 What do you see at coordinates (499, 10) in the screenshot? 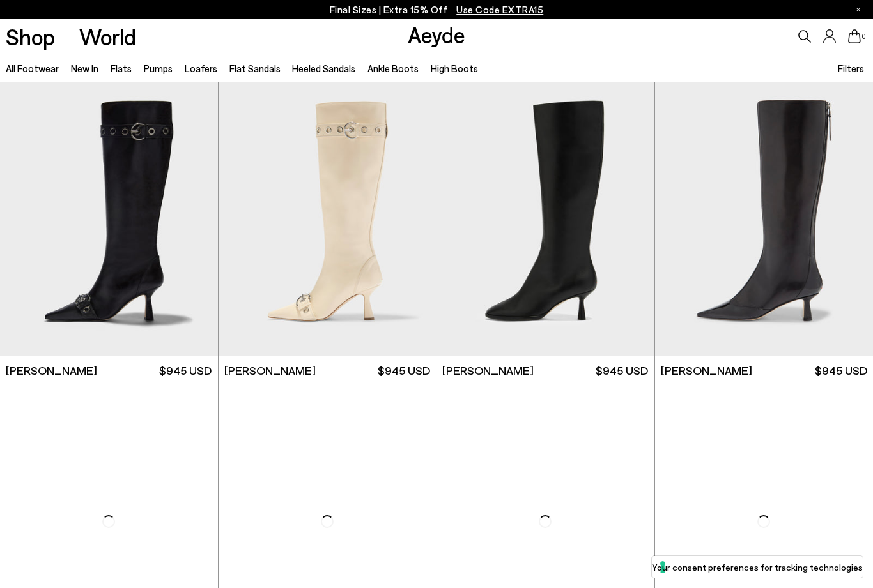
I see `span: Navigate to /collections/ss25-final-sizes` at bounding box center [499, 10].